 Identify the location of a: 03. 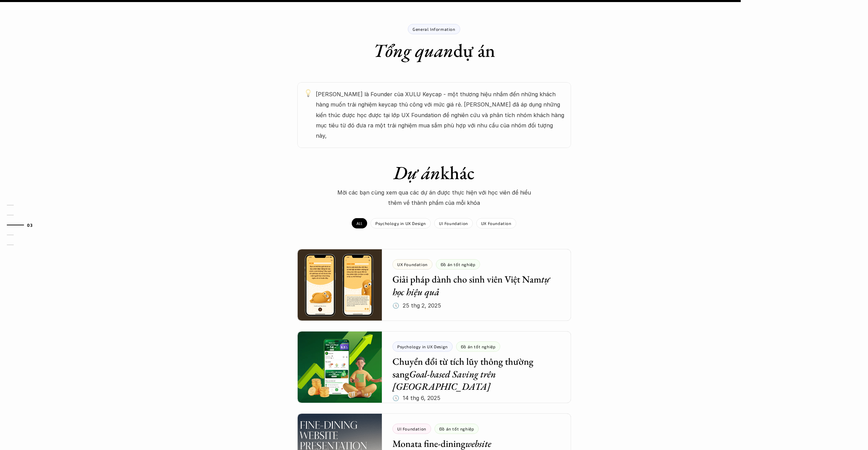
(23, 225).